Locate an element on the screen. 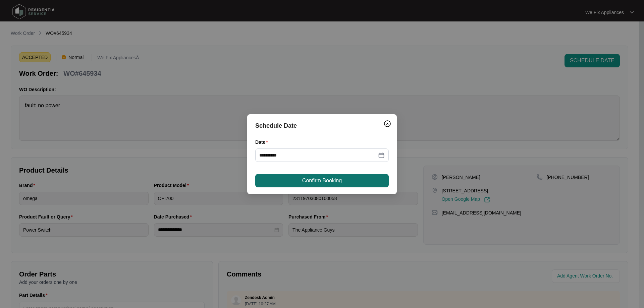  span: Confirm Booking is located at coordinates (322, 181).